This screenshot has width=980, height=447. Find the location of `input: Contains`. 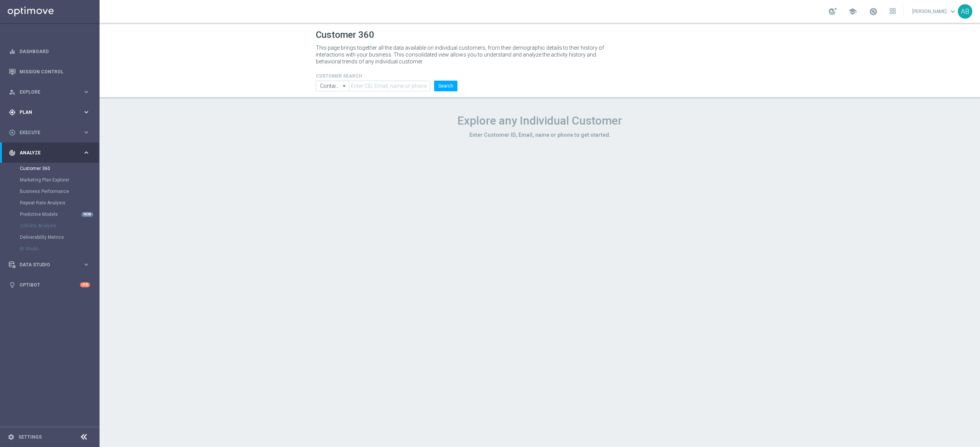

input: Contains is located at coordinates (332, 86).